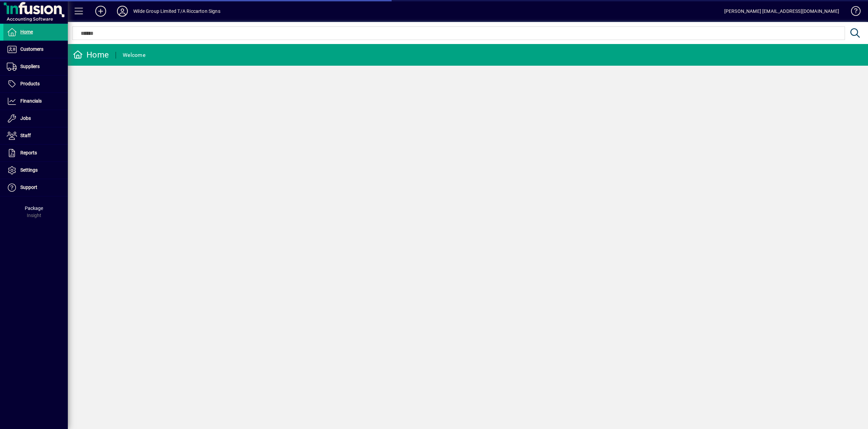 Image resolution: width=868 pixels, height=429 pixels. I want to click on span: Suppliers, so click(30, 66).